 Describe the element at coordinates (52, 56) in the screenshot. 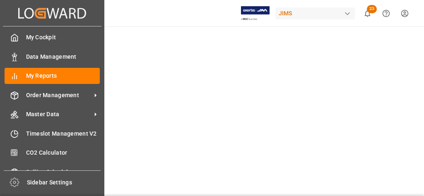

I see `a: Data Management` at that location.